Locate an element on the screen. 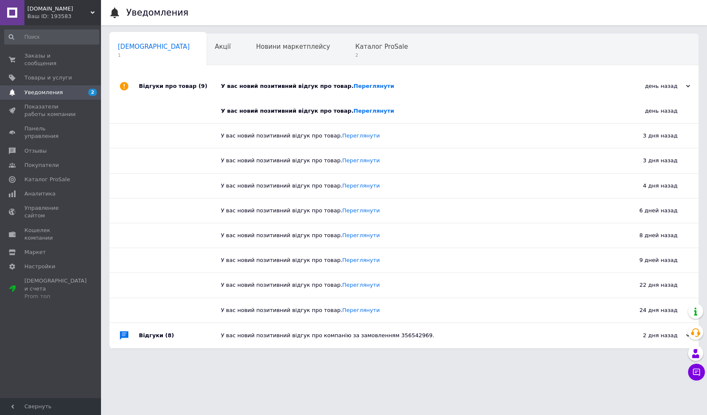  span: Покупатели is located at coordinates (42, 165).